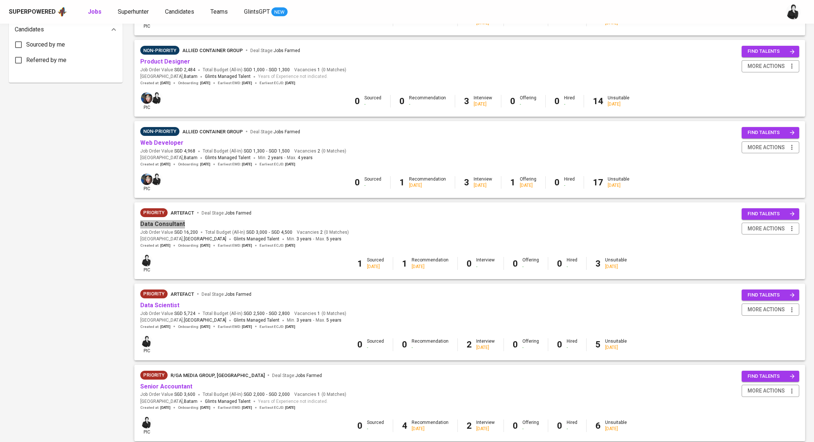 The width and height of the screenshot is (814, 442). What do you see at coordinates (147, 98) in the screenshot?
I see `img: diazagista@glints.com` at bounding box center [147, 98].